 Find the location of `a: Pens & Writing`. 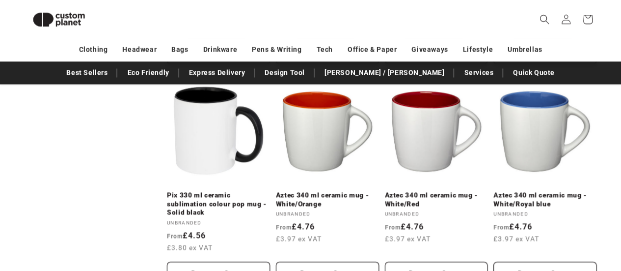

a: Pens & Writing is located at coordinates (276, 49).